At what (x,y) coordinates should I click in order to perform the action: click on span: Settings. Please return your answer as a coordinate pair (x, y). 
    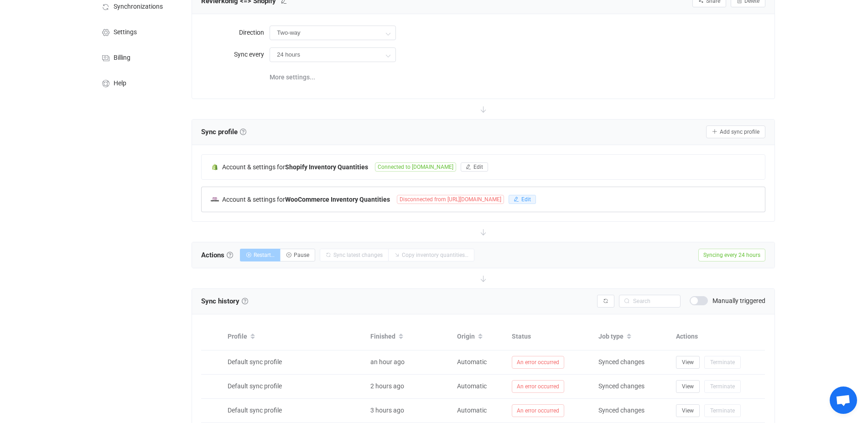
    Looking at the image, I should click on (125, 32).